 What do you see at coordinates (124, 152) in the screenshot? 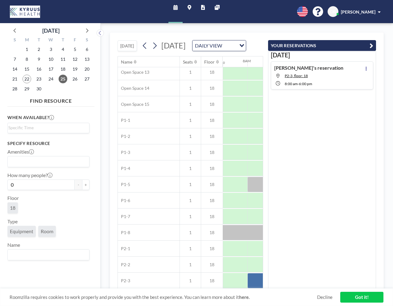
I see `span: P1-3` at bounding box center [124, 152].